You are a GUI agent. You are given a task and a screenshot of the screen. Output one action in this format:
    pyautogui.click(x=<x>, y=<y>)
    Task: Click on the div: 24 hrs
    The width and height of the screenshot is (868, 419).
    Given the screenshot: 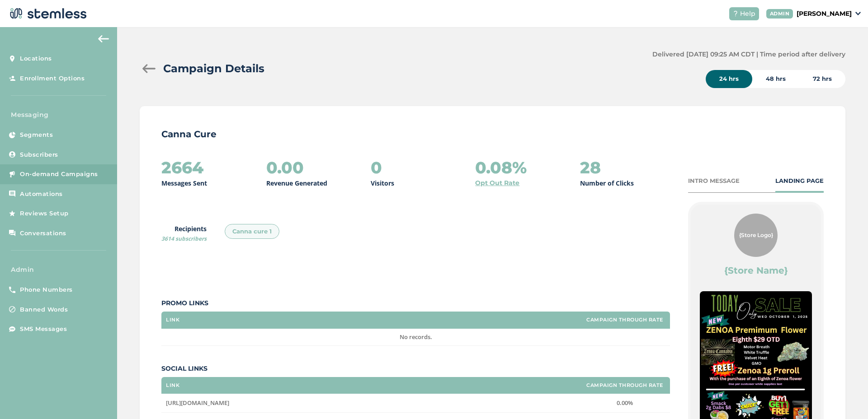 What is the action you would take?
    pyautogui.click(x=729, y=79)
    